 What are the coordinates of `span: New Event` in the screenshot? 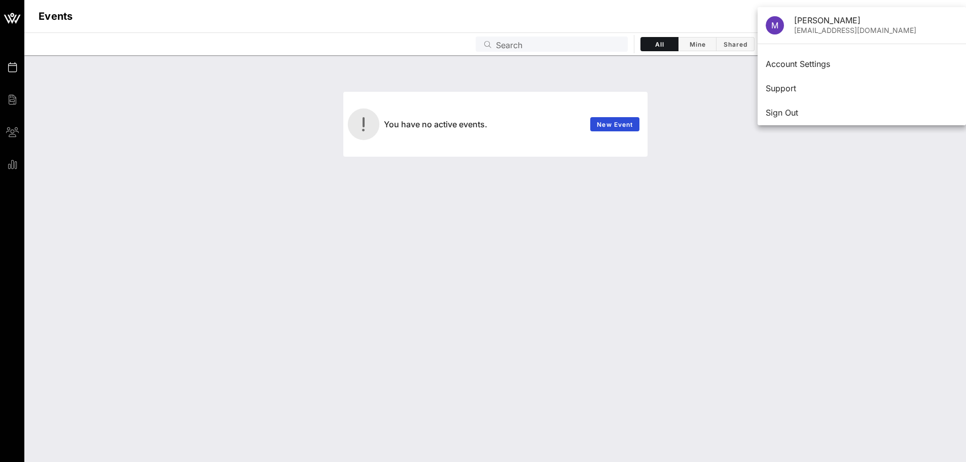 It's located at (614, 124).